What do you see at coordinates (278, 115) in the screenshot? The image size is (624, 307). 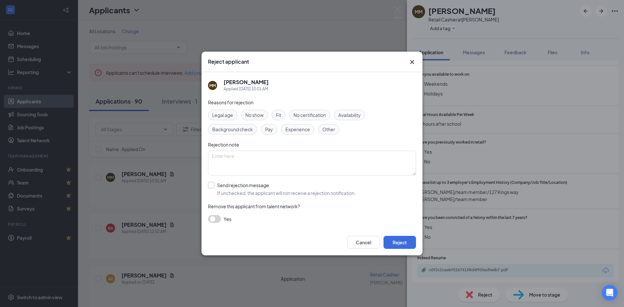 I see `span: Fit` at bounding box center [278, 115].